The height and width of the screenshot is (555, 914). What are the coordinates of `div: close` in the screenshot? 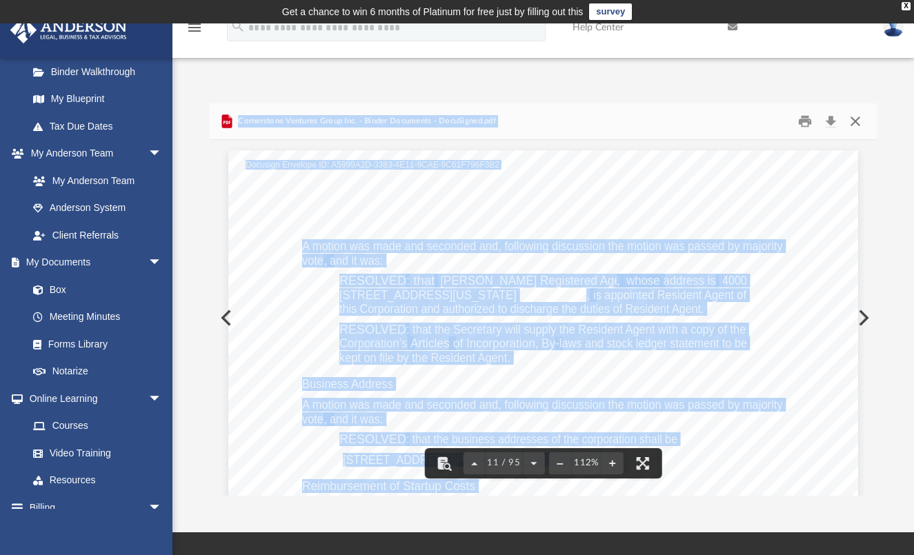 It's located at (905, 6).